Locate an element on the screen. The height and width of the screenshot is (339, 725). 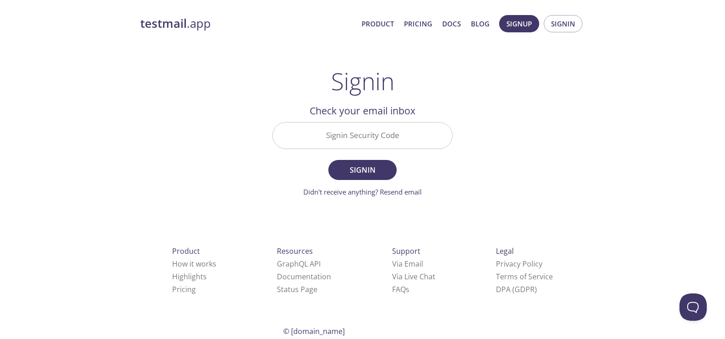
a: Product is located at coordinates (378, 24).